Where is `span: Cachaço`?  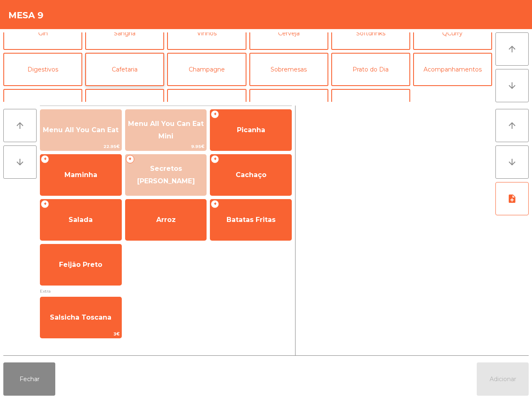 span: Cachaço is located at coordinates (251, 175).